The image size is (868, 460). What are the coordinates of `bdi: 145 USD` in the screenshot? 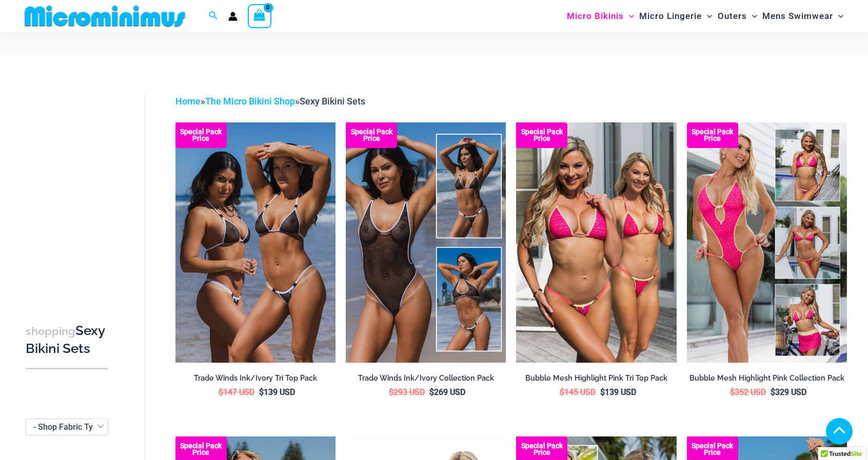 It's located at (578, 393).